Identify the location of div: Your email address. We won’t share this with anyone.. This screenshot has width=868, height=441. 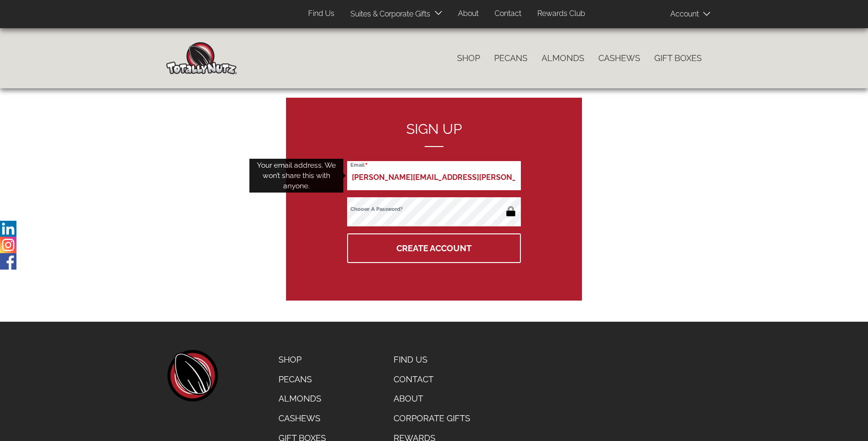
(297, 176).